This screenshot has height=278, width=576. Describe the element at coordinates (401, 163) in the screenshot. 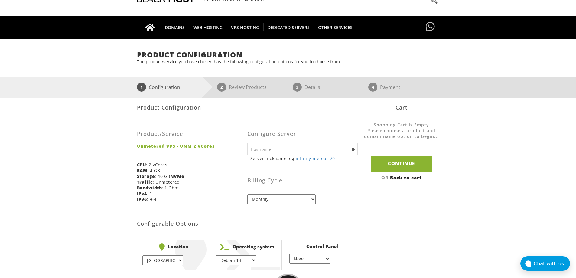

I see `input: Continue` at that location.